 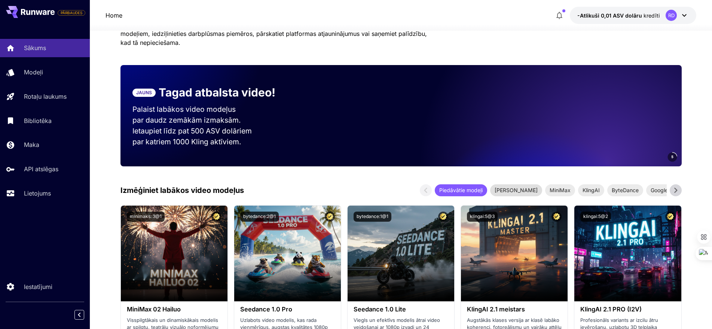 I want to click on button: bytedance:1@1, so click(x=372, y=217).